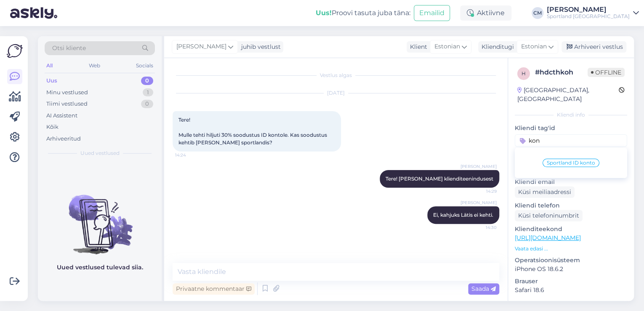 The width and height of the screenshot is (644, 311). What do you see at coordinates (571, 269) in the screenshot?
I see `p: iPhone OS 18.6.2` at bounding box center [571, 269].